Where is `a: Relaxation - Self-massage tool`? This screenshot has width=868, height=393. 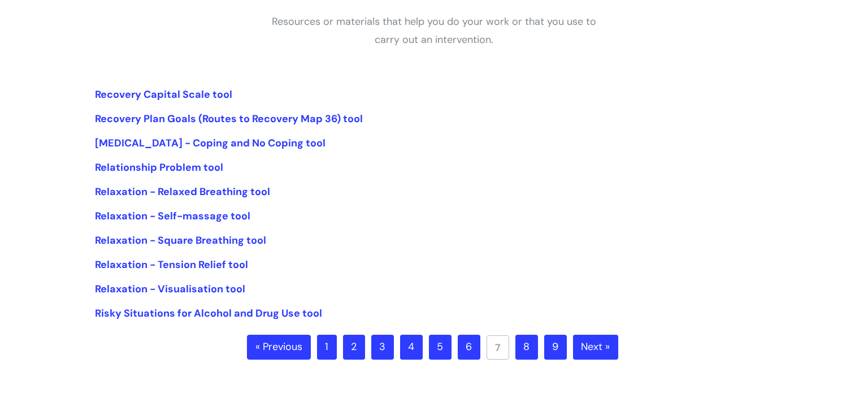
a: Relaxation - Self-massage tool is located at coordinates (173, 216).